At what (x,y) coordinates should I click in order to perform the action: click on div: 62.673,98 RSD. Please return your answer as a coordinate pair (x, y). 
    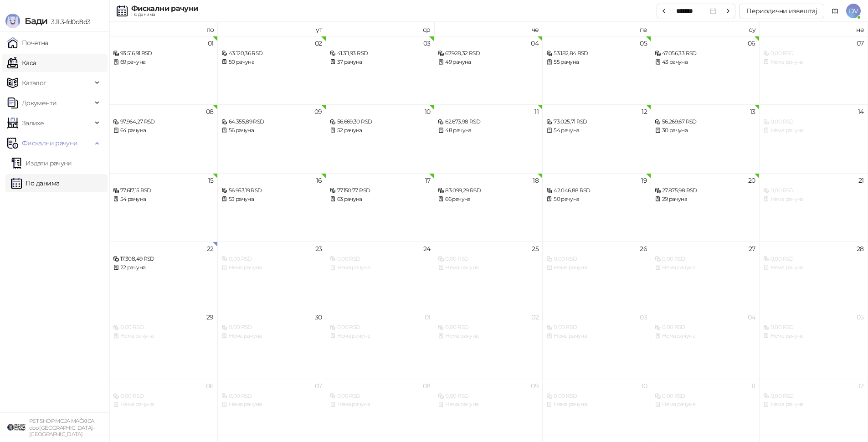
    Looking at the image, I should click on (488, 121).